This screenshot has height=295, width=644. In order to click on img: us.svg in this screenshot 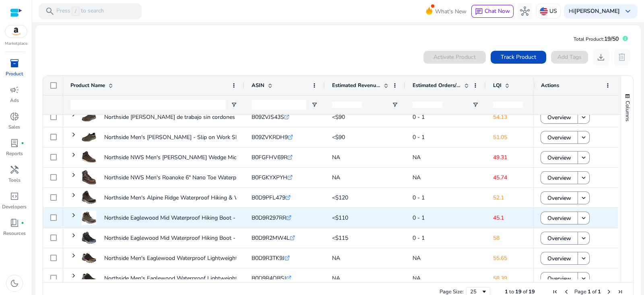, I will do `click(544, 11)`.